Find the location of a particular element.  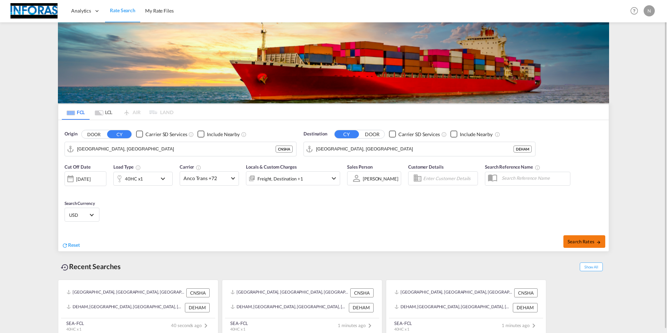

md-icon: icon-backup-restore is located at coordinates (65, 267).